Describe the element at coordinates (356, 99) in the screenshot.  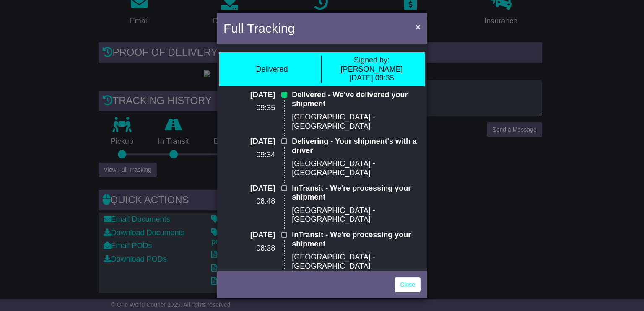
I see `p: Delivered - We've delivered your shipment` at that location.